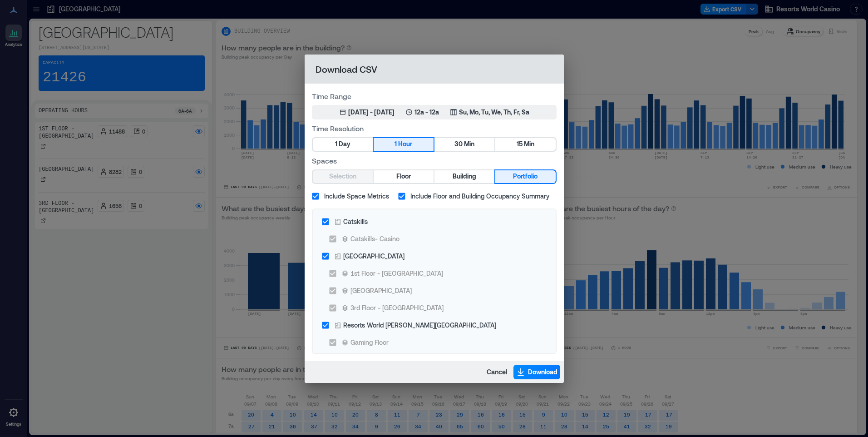  What do you see at coordinates (525, 177) in the screenshot?
I see `button: Portfolio` at bounding box center [525, 177].